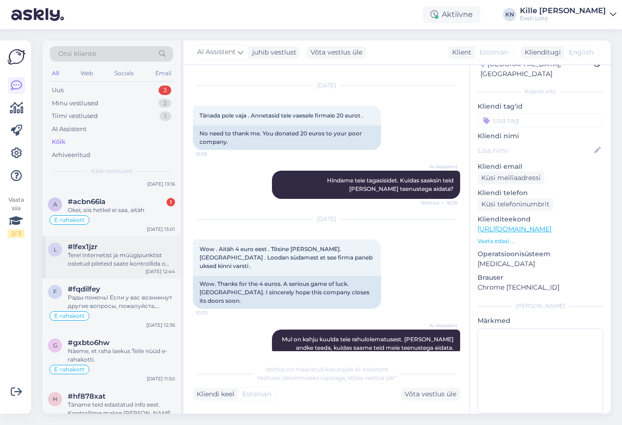 The height and width of the screenshot is (425, 622). What do you see at coordinates (540, 278) in the screenshot?
I see `p: Brauser` at bounding box center [540, 278].